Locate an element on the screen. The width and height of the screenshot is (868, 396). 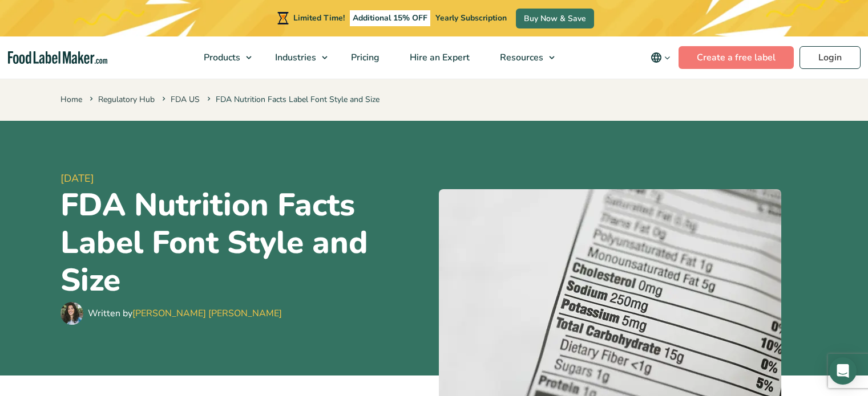
a: Login is located at coordinates (830, 58).